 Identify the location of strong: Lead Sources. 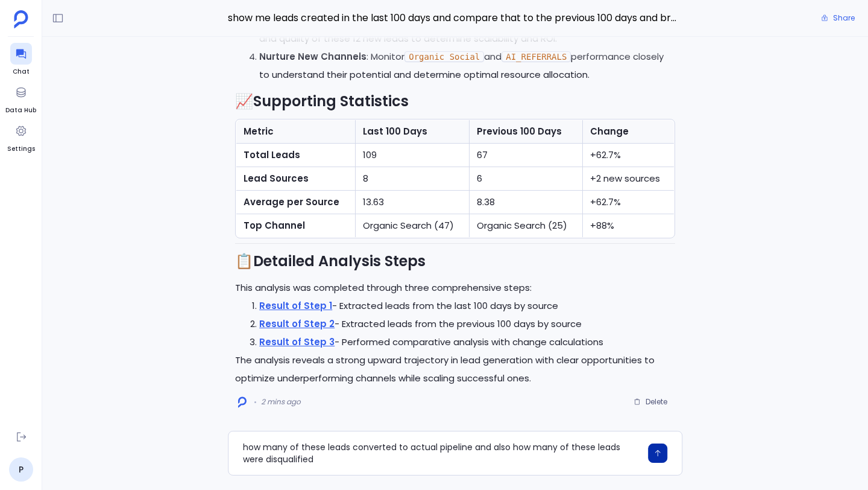
(276, 178).